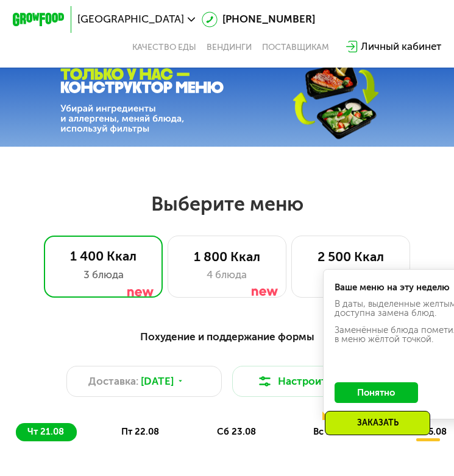 Image resolution: width=454 pixels, height=476 pixels. What do you see at coordinates (377, 423) in the screenshot?
I see `div: Заказать` at bounding box center [377, 423].